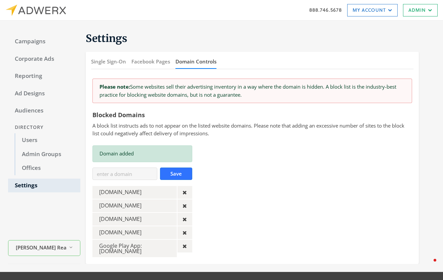 Image resolution: width=443 pixels, height=280 pixels. Describe the element at coordinates (142, 153) in the screenshot. I see `div: Domain added` at that location.